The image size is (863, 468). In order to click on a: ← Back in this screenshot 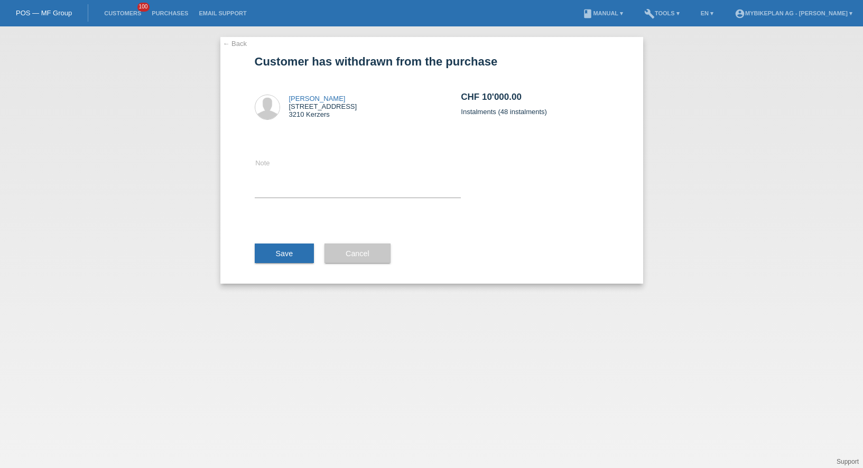, I will do `click(235, 43)`.